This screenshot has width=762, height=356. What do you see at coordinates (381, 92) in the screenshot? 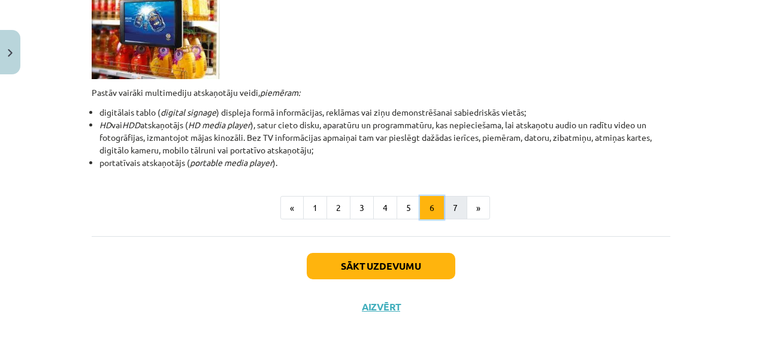
I see `p: Pastāv vairāki multimediju atskaņotāju veidi,` at bounding box center [381, 92].